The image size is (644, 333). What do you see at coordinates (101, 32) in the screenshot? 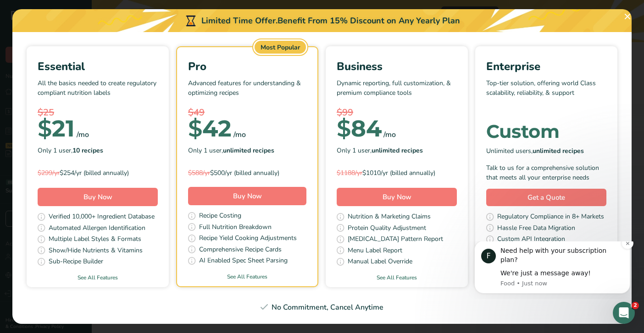
I see `div: We're just a message away!` at bounding box center [101, 32].